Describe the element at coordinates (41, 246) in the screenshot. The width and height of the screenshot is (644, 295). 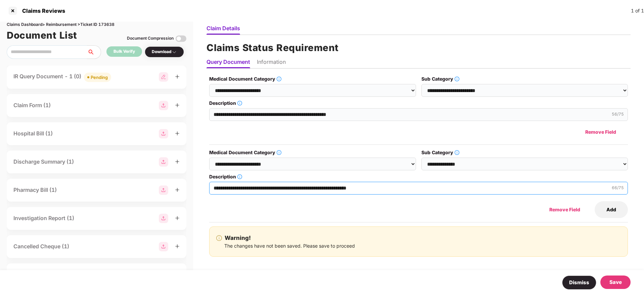
I see `div: Cancelled Cheque (1)` at that location.